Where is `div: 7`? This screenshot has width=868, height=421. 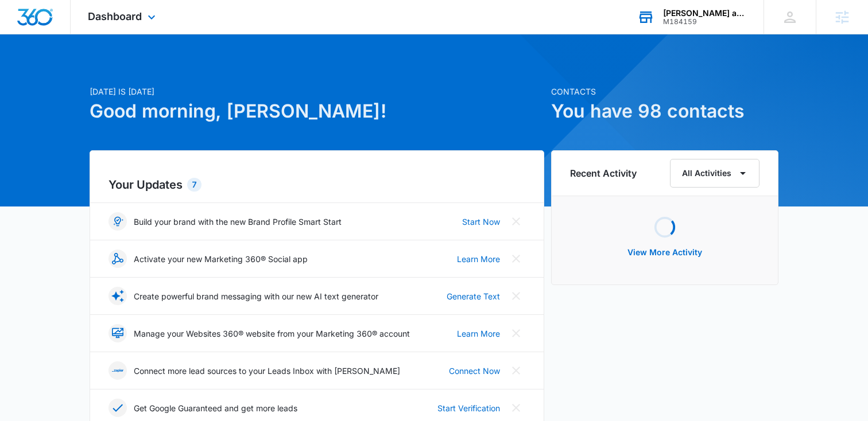 div: 7 is located at coordinates (194, 185).